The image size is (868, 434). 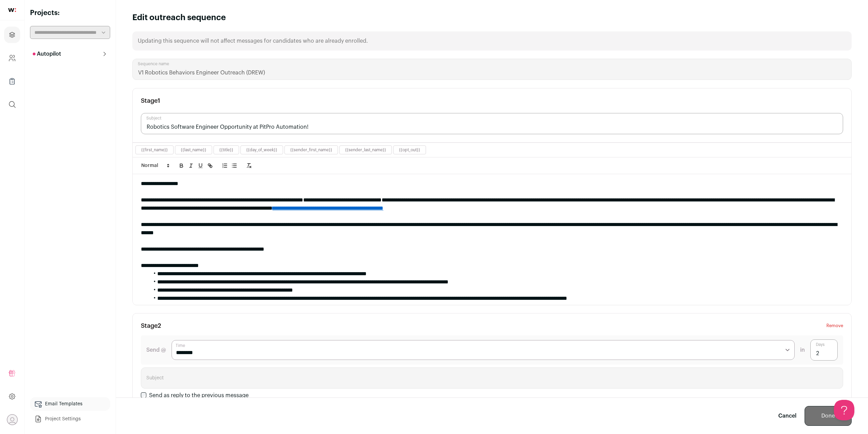 What do you see at coordinates (70, 54) in the screenshot?
I see `button: Autopilot` at bounding box center [70, 54].